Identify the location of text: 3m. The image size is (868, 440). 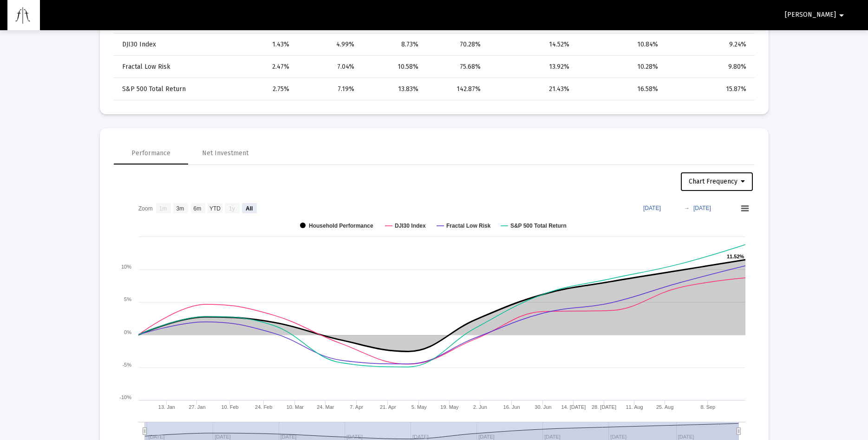
(180, 208).